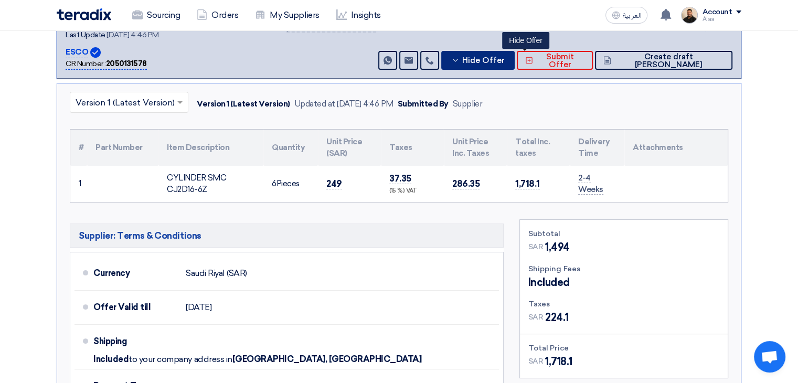 This screenshot has width=798, height=383. Describe the element at coordinates (769, 357) in the screenshot. I see `div: Open chat` at that location.